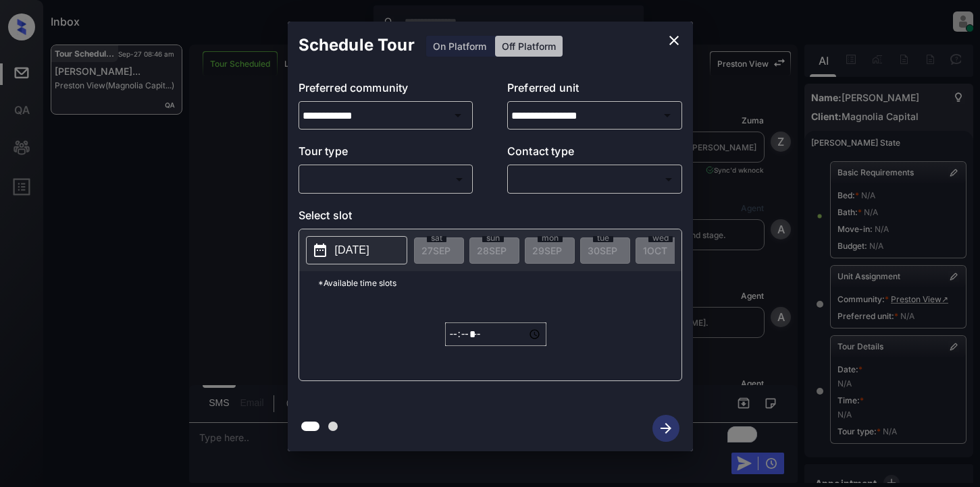 The image size is (980, 487). I want to click on div: off-platform-time-select, so click(496, 334).